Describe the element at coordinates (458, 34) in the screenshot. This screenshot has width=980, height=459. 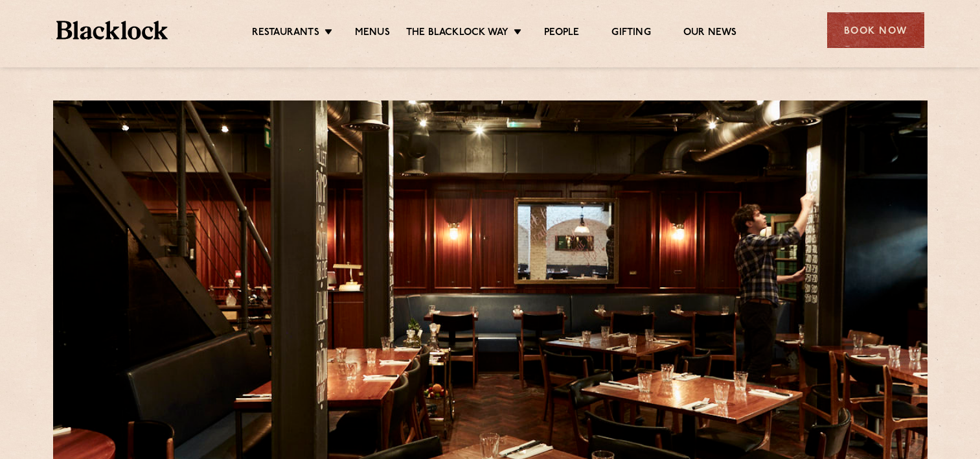
I see `a: The Blacklock Way` at that location.